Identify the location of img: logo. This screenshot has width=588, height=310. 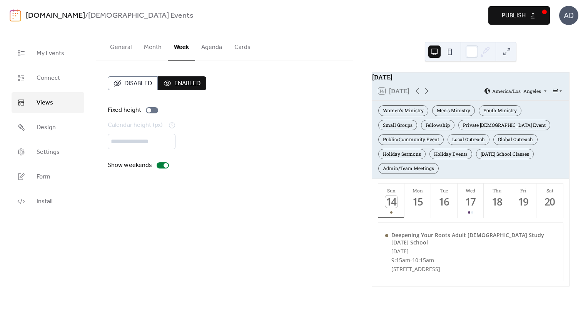
(15, 15).